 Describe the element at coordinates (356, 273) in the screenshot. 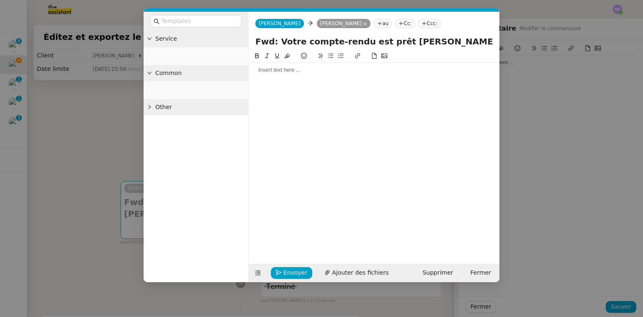

I see `button: Ajouter des fichiers` at that location.